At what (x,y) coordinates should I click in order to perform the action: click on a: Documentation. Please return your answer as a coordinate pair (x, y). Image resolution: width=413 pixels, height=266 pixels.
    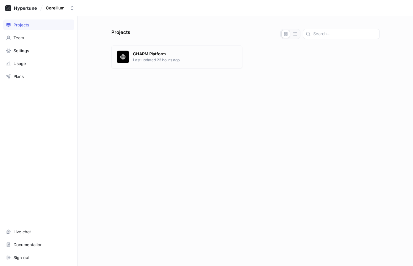
    Looking at the image, I should click on (39, 244).